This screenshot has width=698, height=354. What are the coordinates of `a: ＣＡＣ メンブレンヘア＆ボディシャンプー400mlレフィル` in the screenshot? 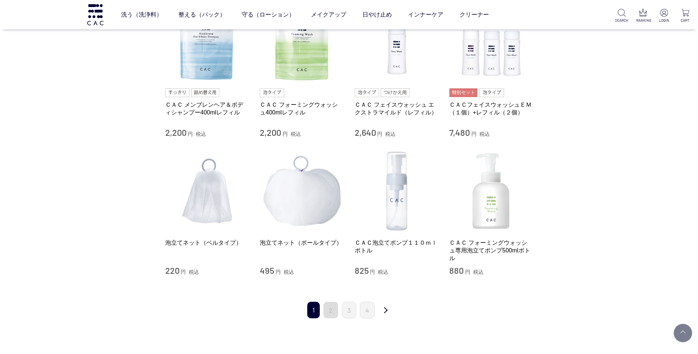 It's located at (207, 108).